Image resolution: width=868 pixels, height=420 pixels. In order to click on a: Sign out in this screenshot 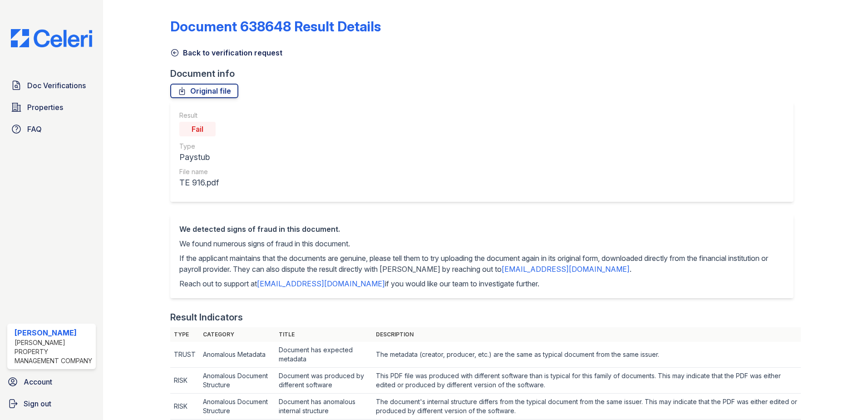, I will do `click(51, 403)`.